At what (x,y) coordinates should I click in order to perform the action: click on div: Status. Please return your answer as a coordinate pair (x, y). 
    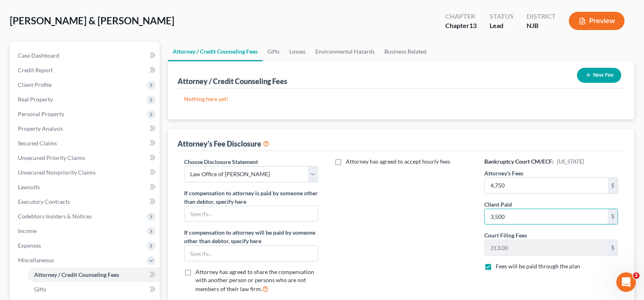
    Looking at the image, I should click on (501, 16).